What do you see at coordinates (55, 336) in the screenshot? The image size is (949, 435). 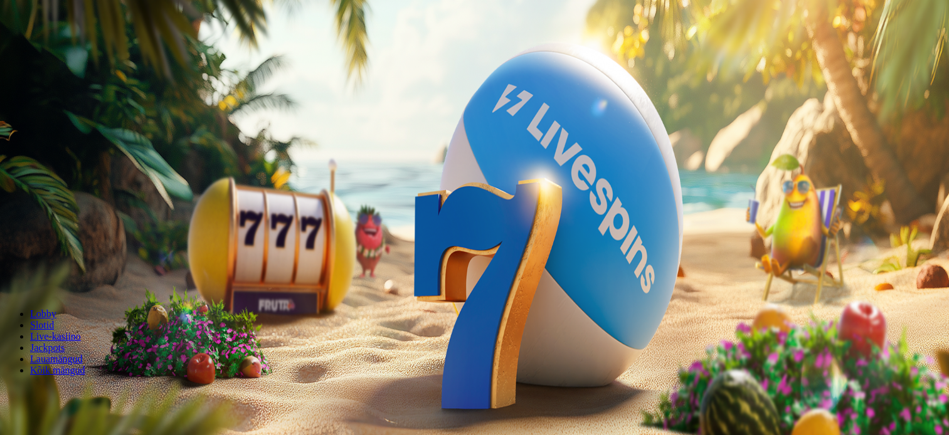 I see `a: Live-kasiino` at bounding box center [55, 336].